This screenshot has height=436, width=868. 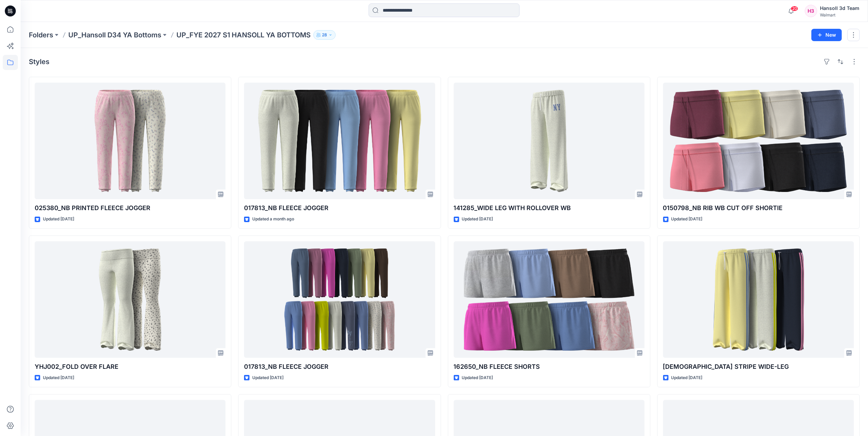 What do you see at coordinates (41, 35) in the screenshot?
I see `p: Folders` at bounding box center [41, 35].